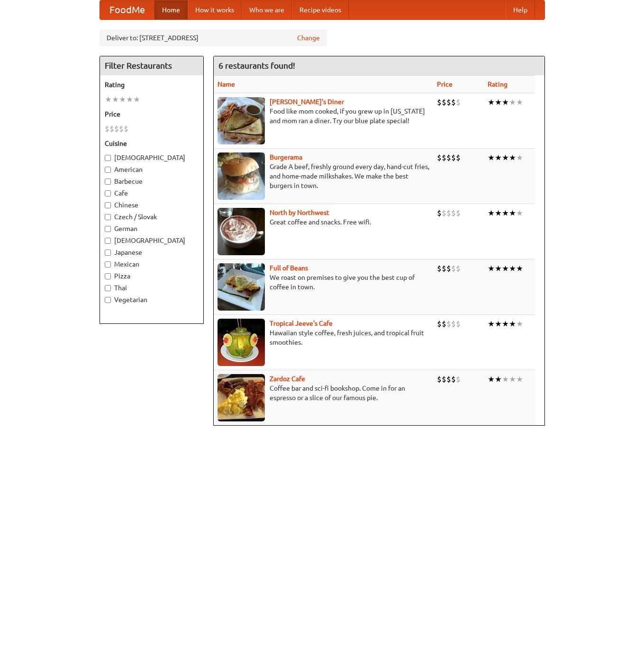 The image size is (644, 670). Describe the element at coordinates (286, 157) in the screenshot. I see `b: Burgerama` at that location.